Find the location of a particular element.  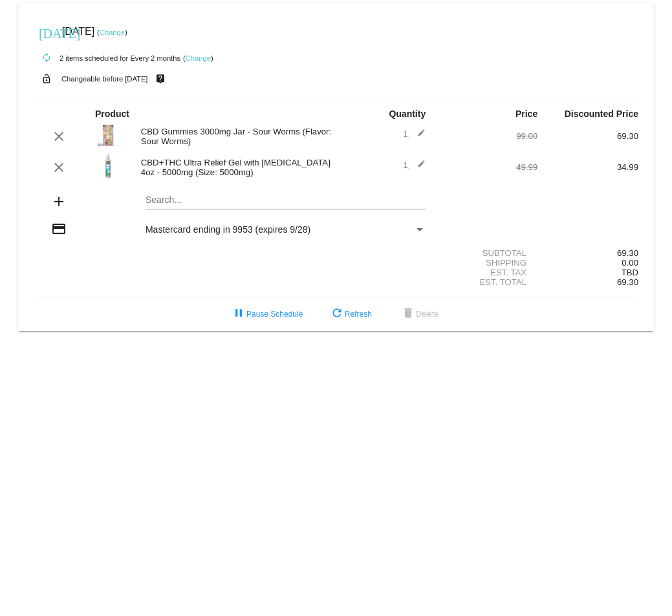

div: Est. Tax is located at coordinates (487, 272).